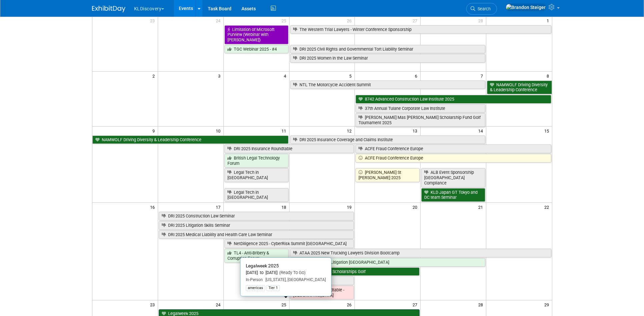 Image resolution: width=644 pixels, height=316 pixels. I want to click on img: Brandon Steiger, so click(526, 7).